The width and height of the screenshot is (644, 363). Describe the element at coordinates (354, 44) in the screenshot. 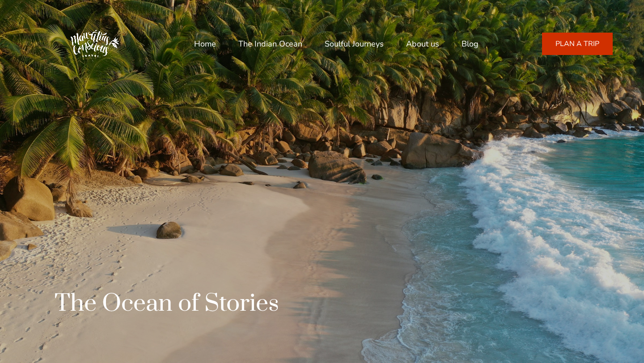

I see `a: Soulful Journeys` at that location.